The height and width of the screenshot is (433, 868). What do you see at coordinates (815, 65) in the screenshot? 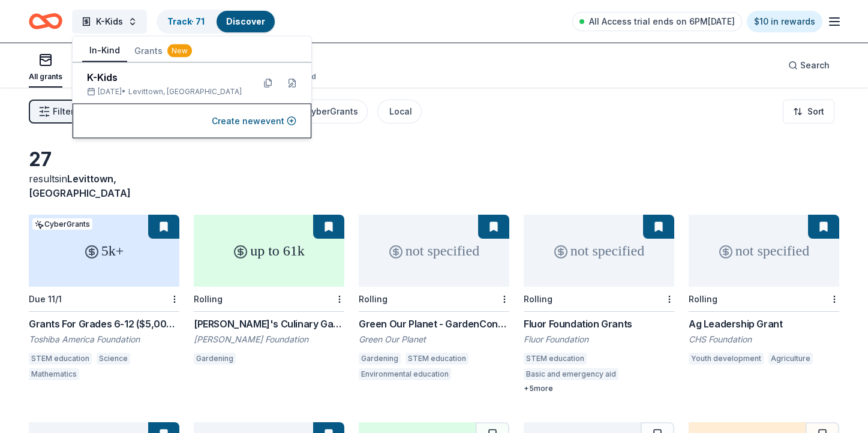
I see `span: Search` at bounding box center [815, 65].